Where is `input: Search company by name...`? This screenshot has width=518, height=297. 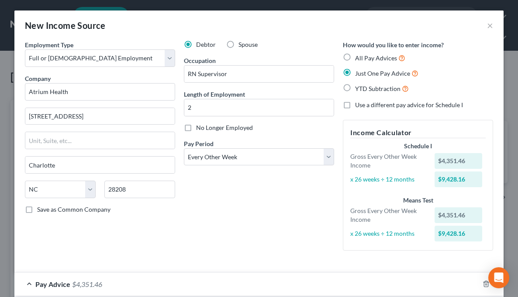
input: Search company by name... is located at coordinates (100, 92).